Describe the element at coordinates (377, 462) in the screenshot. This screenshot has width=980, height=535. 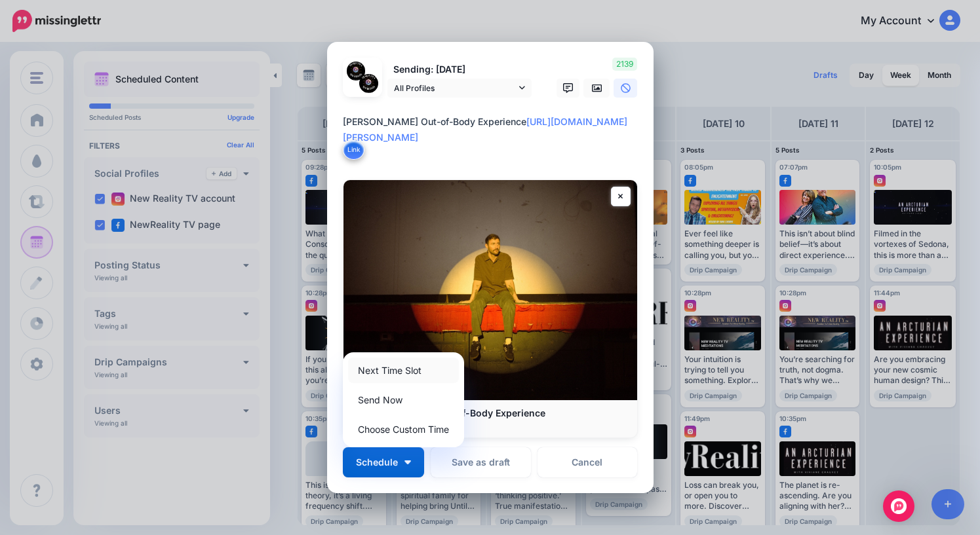
I see `span: Schedule` at that location.